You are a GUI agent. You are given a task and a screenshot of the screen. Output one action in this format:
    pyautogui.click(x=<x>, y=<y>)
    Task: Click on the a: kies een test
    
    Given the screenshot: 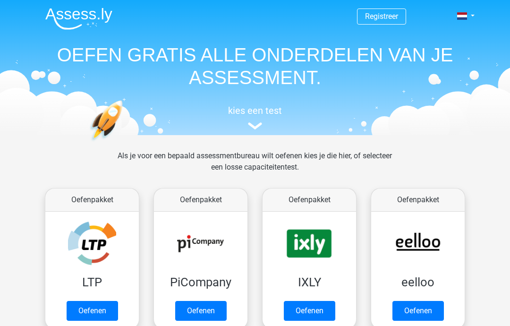 What is the action you would take?
    pyautogui.click(x=255, y=117)
    